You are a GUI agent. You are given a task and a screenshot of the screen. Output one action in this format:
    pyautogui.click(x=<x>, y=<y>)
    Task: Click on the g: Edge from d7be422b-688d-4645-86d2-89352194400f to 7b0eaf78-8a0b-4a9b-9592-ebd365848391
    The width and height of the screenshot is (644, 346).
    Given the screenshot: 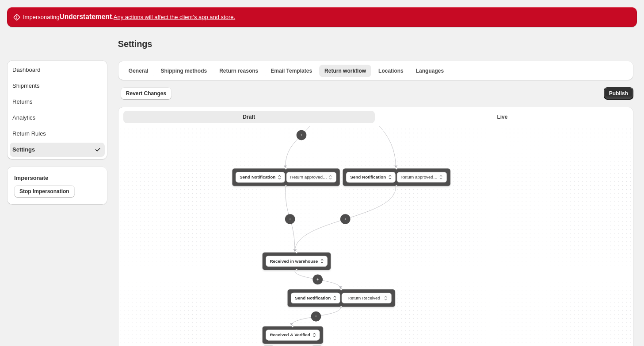 What is the action you would take?
    pyautogui.click(x=301, y=135)
    